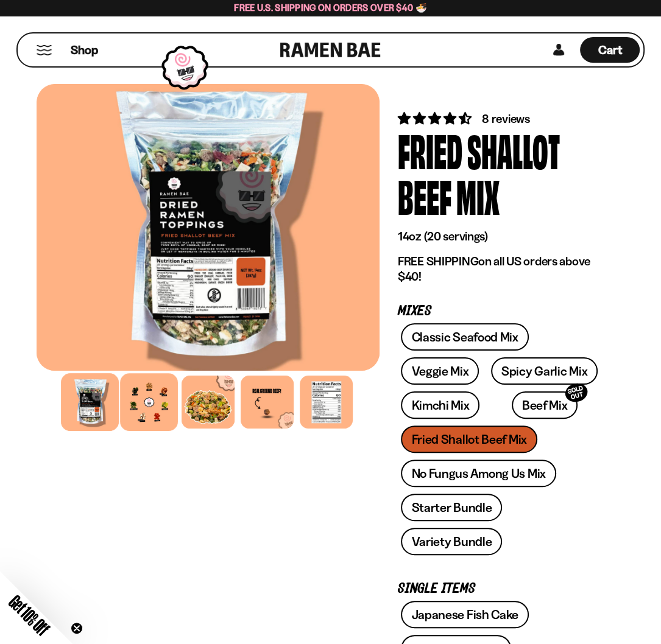  I want to click on a: Japanese Fish Cake, so click(465, 614).